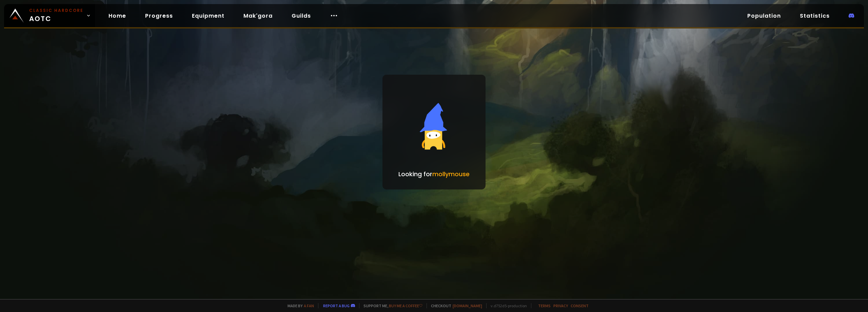  What do you see at coordinates (208, 16) in the screenshot?
I see `a: Equipment` at bounding box center [208, 16].